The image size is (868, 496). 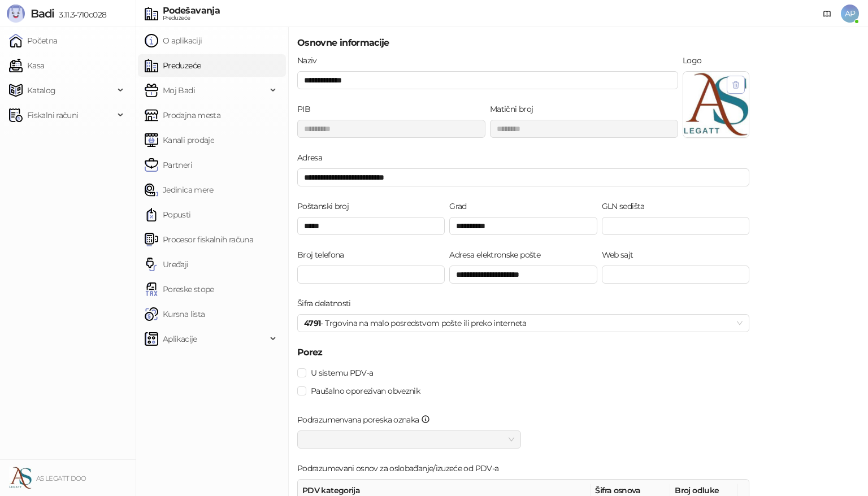 I want to click on label: Web sajt, so click(x=621, y=255).